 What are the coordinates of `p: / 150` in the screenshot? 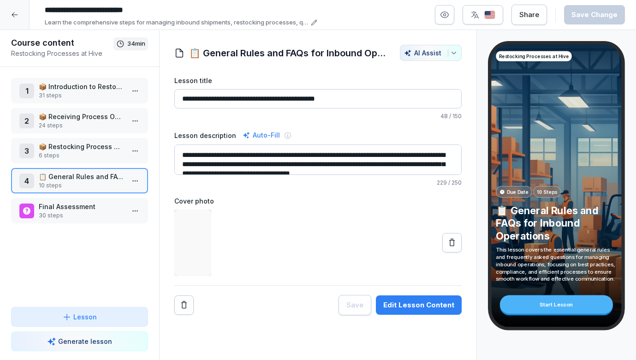 It's located at (318, 116).